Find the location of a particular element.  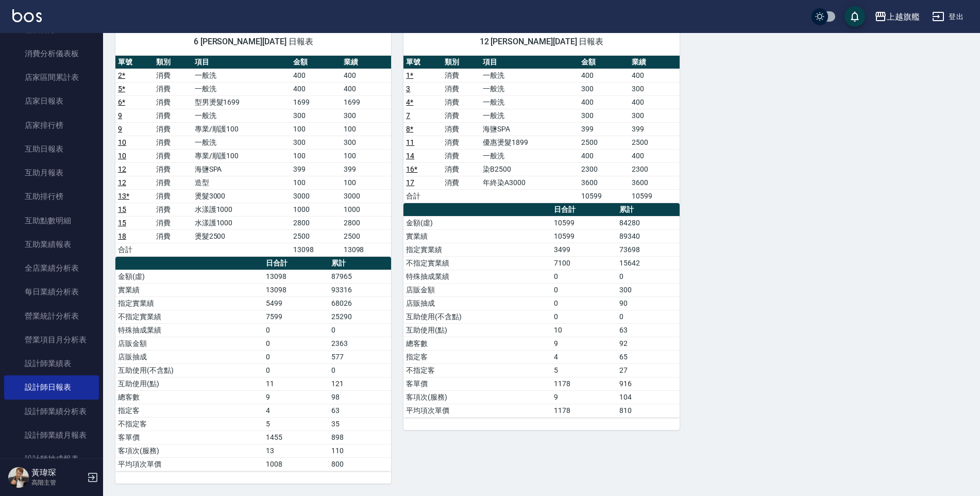

td: 3499 is located at coordinates (584, 250).